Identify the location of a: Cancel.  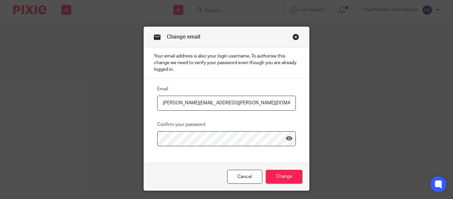
(245, 176).